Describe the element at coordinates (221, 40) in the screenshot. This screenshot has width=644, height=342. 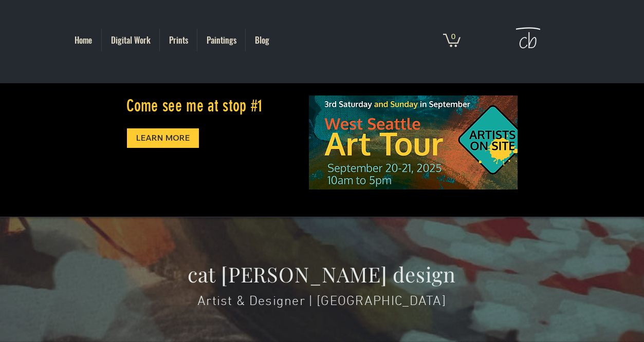
I see `p: Paintings` at that location.